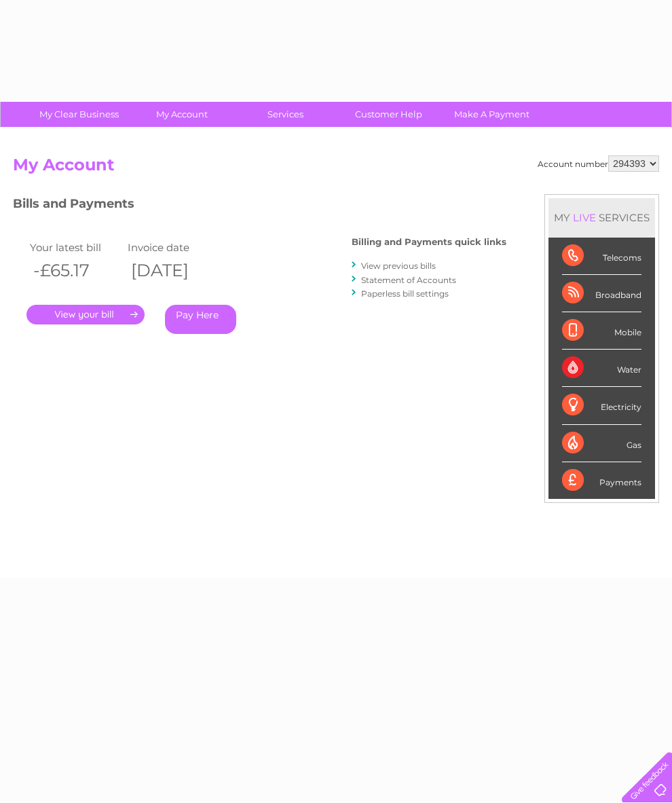 This screenshot has height=803, width=672. What do you see at coordinates (409, 280) in the screenshot?
I see `a: Statement of Accounts` at bounding box center [409, 280].